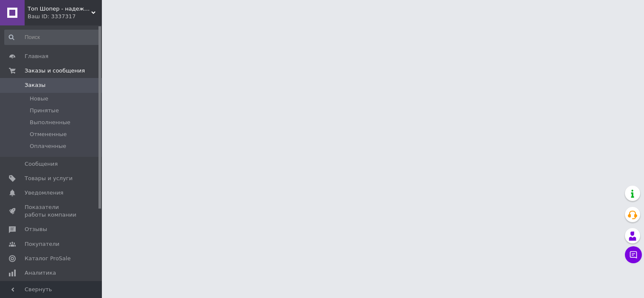 Image resolution: width=644 pixels, height=298 pixels. I want to click on span: Аналитика, so click(41, 273).